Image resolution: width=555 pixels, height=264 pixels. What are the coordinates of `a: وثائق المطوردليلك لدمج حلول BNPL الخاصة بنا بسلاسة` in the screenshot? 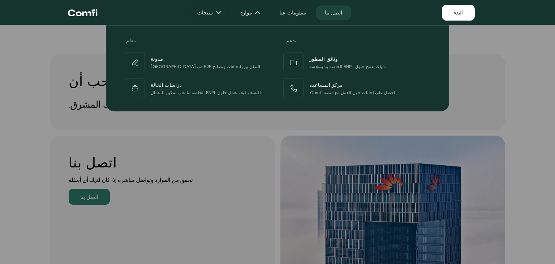 It's located at (357, 62).